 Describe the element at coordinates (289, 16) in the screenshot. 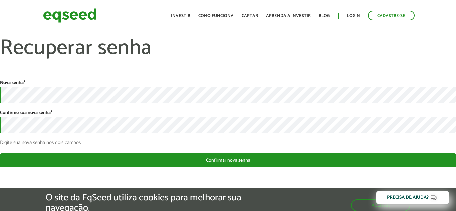

I see `a: Aprenda a investir` at that location.